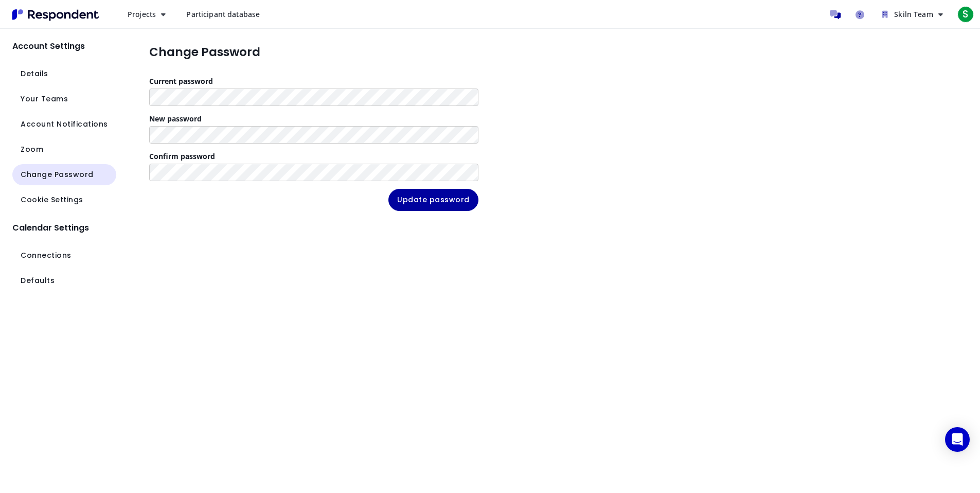 The height and width of the screenshot is (493, 980). I want to click on span: Details, so click(35, 73).